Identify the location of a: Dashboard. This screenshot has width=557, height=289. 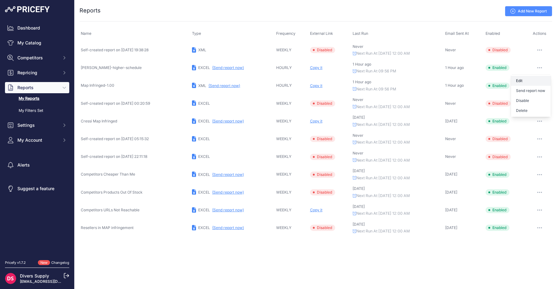
(37, 28).